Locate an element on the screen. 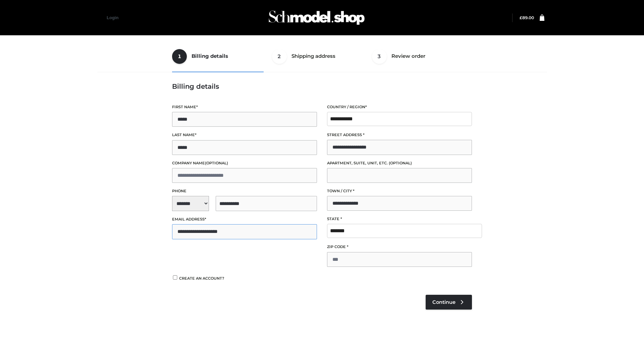 This screenshot has height=363, width=644. a: Schmodel Admin 964 is located at coordinates (317, 17).